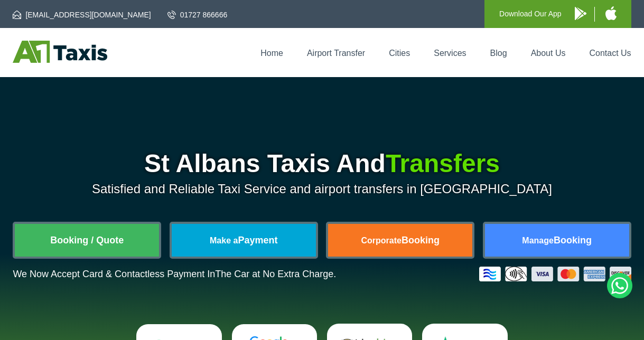 The image size is (644, 340). Describe the element at coordinates (381, 240) in the screenshot. I see `span: Corporate` at that location.